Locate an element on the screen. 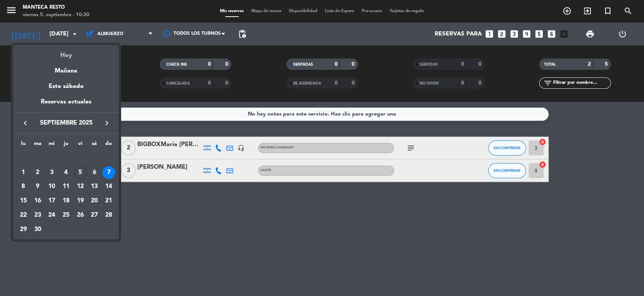  td: 22 de septiembre de 2025 is located at coordinates (23, 215).